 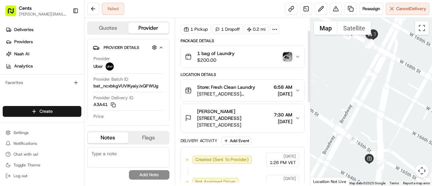 What do you see at coordinates (148, 28) in the screenshot?
I see `button: Provider` at bounding box center [148, 28].